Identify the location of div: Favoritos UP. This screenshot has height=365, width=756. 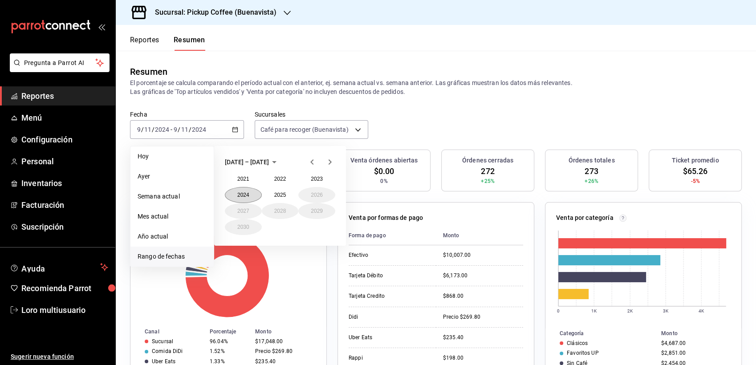
(583, 353).